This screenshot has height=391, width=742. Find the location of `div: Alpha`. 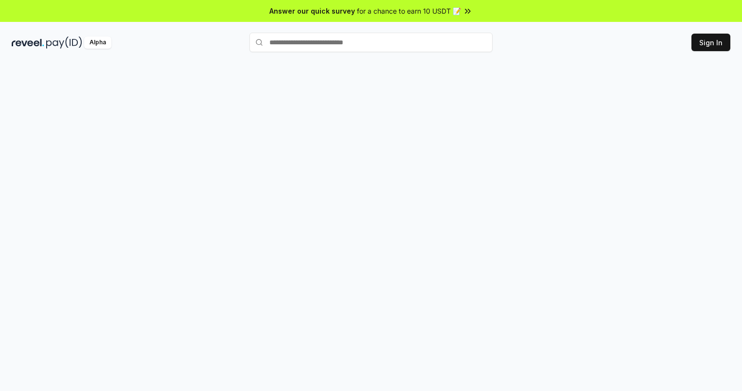

div: Alpha is located at coordinates (98, 42).